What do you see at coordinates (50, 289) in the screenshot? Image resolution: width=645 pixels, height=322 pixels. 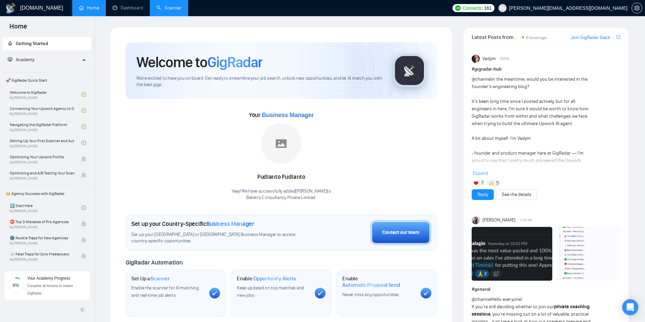 I see `span: Complete all lessons to master GigRadar.` at bounding box center [50, 289].